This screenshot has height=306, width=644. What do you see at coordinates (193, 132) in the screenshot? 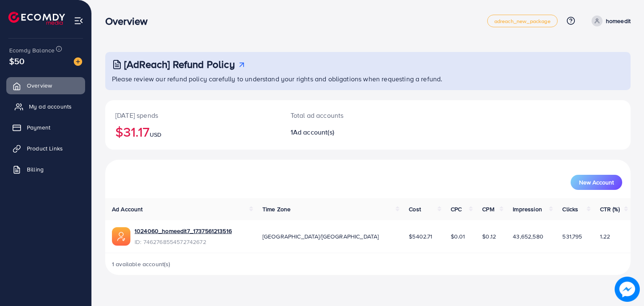
I see `h2: $31.17` at bounding box center [193, 132].